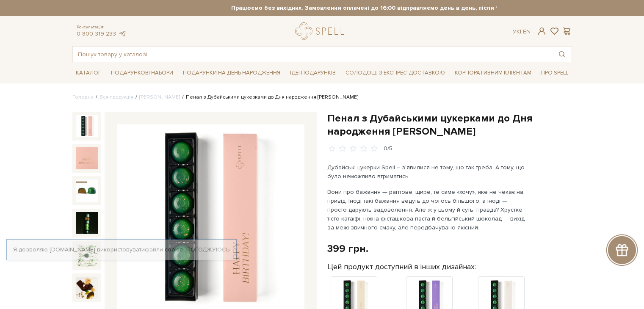 The image size is (644, 309). What do you see at coordinates (348, 248) in the screenshot?
I see `div: 399 грн.` at bounding box center [348, 248].